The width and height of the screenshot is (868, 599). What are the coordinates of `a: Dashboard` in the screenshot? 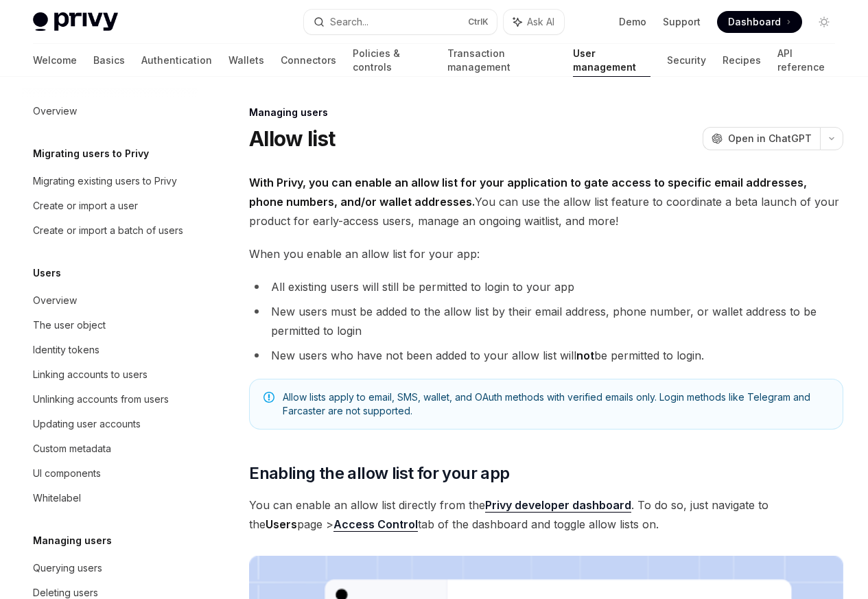 It's located at (760, 22).